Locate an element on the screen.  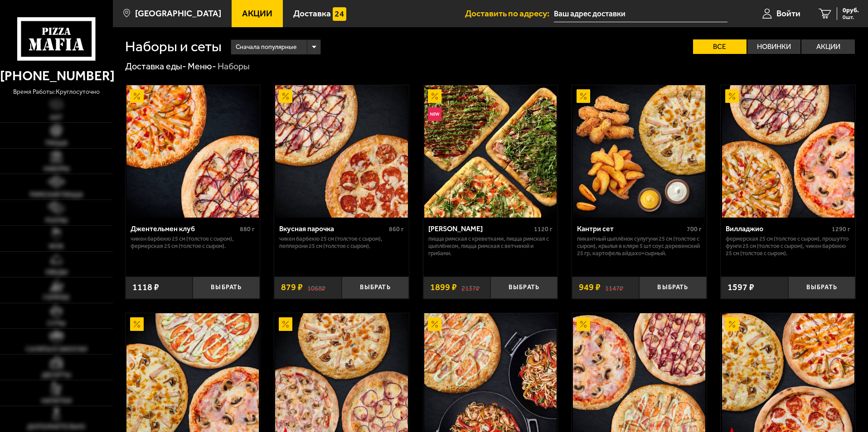
span: 880 г is located at coordinates (247, 229).